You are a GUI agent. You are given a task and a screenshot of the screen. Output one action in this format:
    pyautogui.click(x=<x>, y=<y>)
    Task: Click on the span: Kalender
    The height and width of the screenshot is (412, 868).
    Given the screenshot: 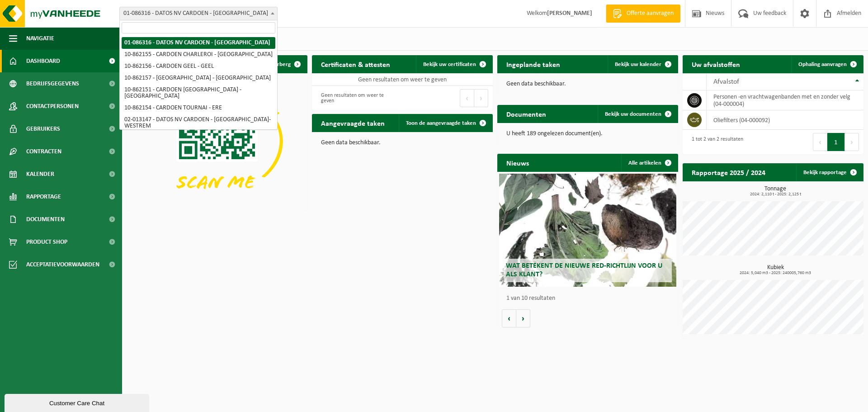 What is the action you would take?
    pyautogui.click(x=40, y=174)
    